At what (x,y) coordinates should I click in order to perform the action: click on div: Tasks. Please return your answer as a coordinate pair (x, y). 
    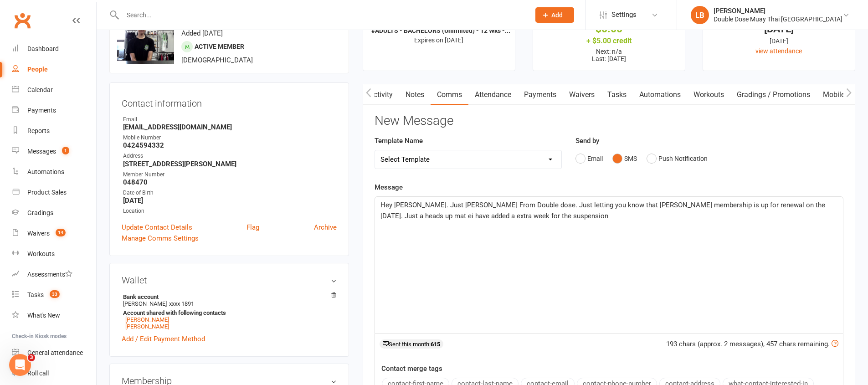
    Looking at the image, I should click on (36, 295).